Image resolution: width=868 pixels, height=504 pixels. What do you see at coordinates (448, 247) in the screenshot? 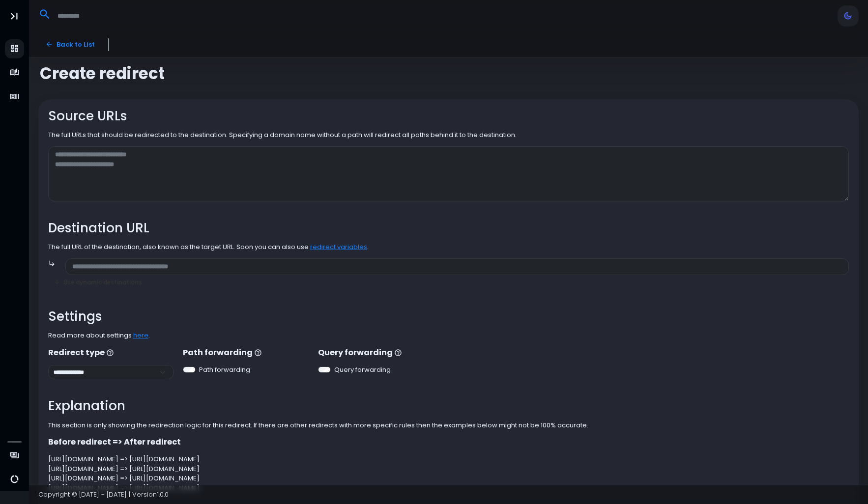
I see `p: The full URL of the destination, also known as the target URL. Soon you can also use .` at bounding box center [448, 247].